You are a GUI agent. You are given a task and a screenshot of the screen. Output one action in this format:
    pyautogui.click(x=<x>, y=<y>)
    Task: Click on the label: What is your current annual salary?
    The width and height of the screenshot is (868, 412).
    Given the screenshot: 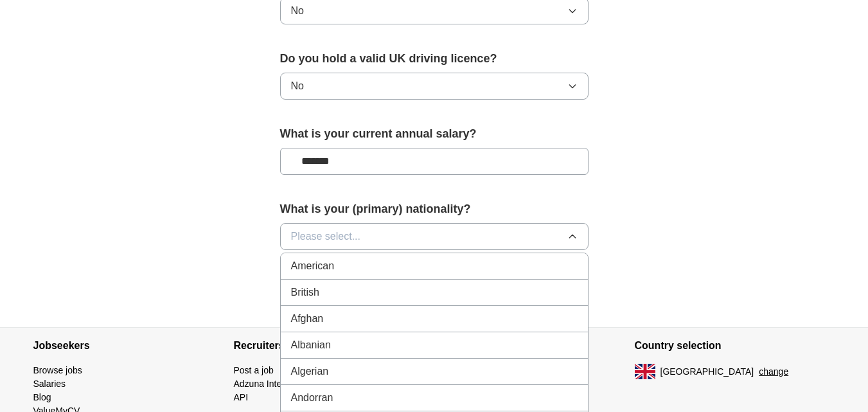 What is the action you would take?
    pyautogui.click(x=434, y=134)
    